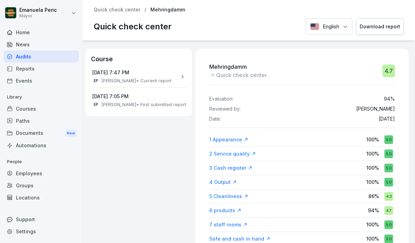 This screenshot has height=243, width=415. I want to click on a: DocumentsNew, so click(41, 133).